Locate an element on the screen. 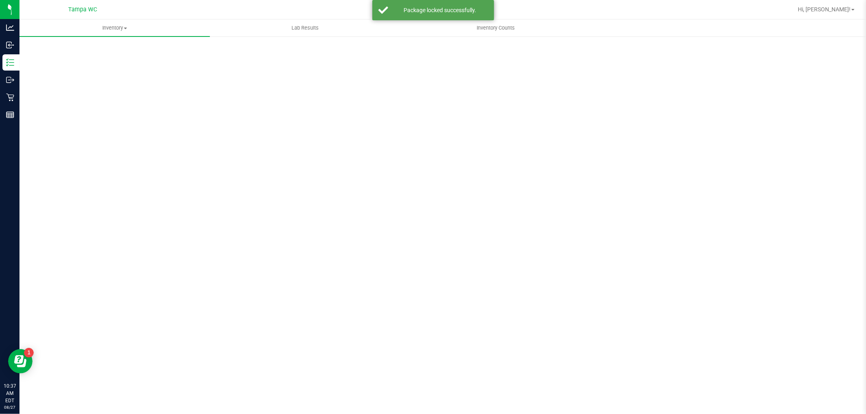 Image resolution: width=866 pixels, height=414 pixels. span: Inventory is located at coordinates (114, 28).